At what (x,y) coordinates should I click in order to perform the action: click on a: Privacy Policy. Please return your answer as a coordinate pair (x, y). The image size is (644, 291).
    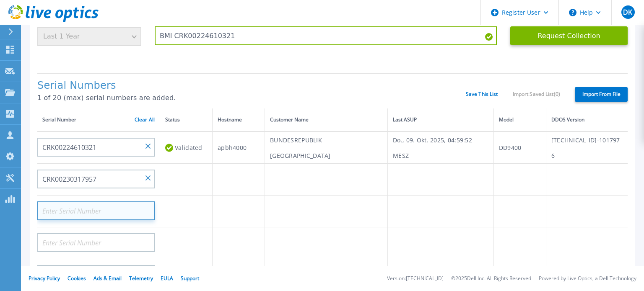
    Looking at the image, I should click on (44, 278).